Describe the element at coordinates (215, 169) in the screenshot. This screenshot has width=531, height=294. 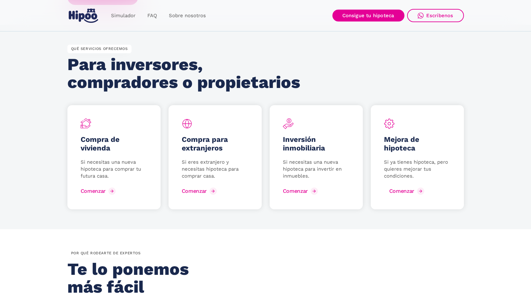
I see `p: Si eres extranjero y necesitas hipoteca para comprar casa.` at that location.